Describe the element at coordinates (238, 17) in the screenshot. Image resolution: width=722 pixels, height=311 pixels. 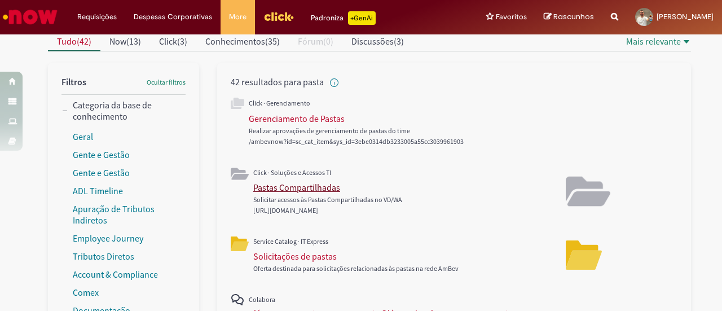
I see `span: More` at that location.